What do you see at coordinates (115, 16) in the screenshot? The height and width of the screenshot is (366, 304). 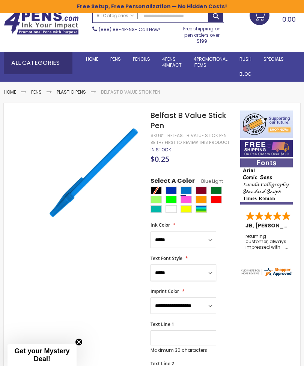 I see `span: All Categories` at bounding box center [115, 16].